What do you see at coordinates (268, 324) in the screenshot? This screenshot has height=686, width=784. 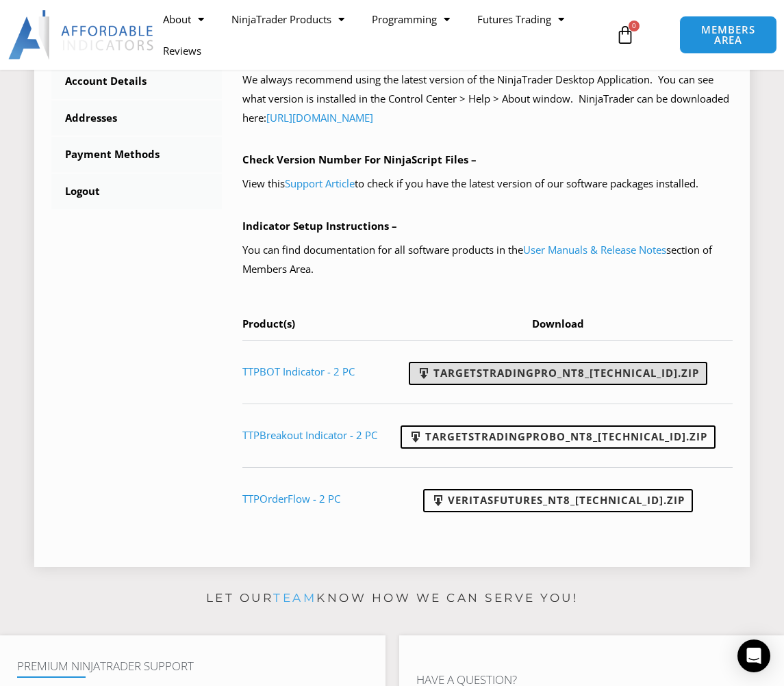 I see `span: Product(s)` at bounding box center [268, 324].